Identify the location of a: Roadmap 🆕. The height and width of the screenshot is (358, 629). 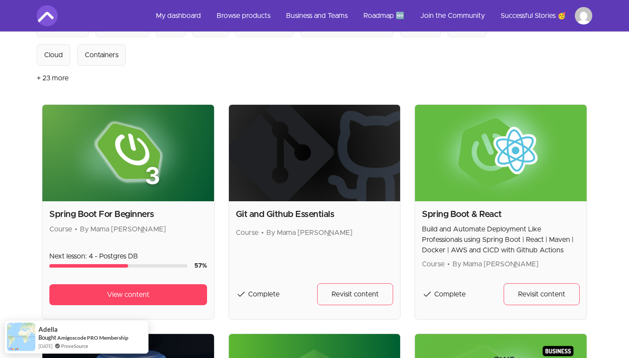
(384, 16).